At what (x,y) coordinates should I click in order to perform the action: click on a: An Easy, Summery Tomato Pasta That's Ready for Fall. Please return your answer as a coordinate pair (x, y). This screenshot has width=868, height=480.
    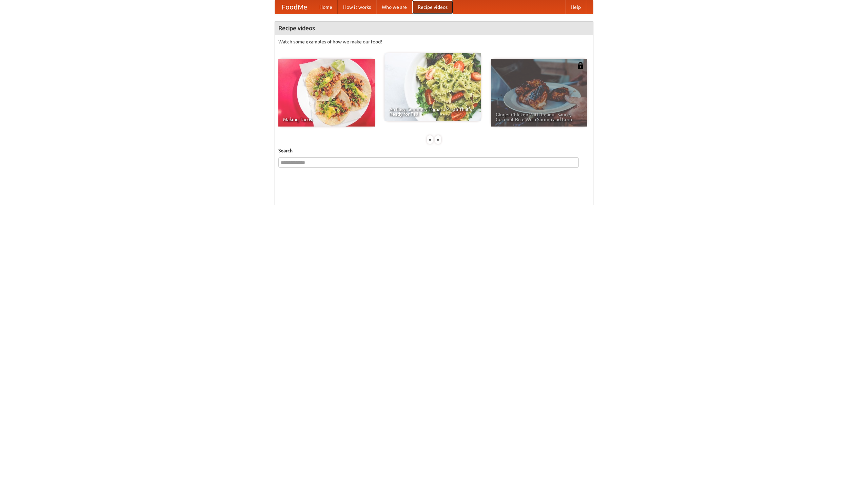
    Looking at the image, I should click on (433, 87).